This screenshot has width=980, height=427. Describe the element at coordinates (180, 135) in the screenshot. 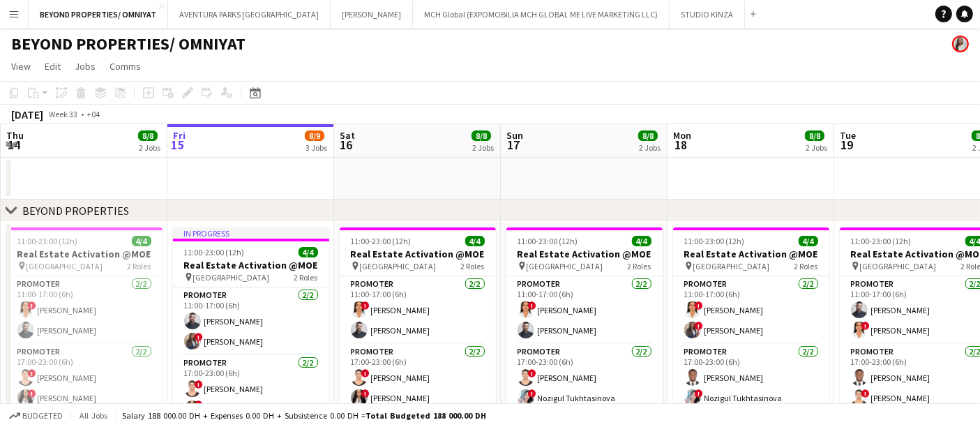

I see `span: Fri` at that location.